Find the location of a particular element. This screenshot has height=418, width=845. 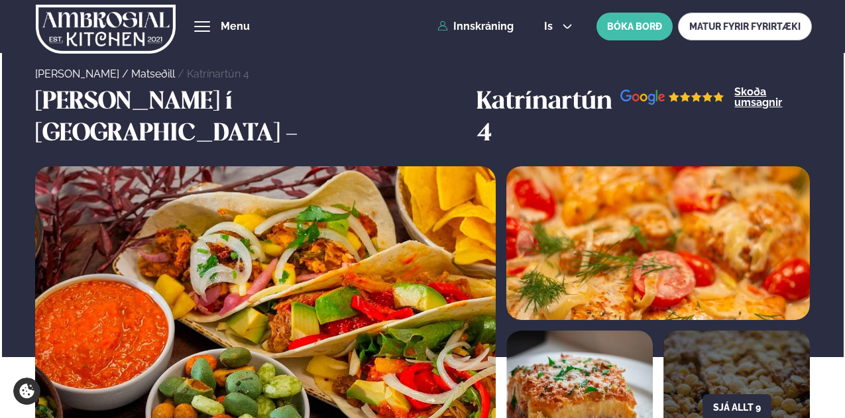

h3: Katrínartún 4 is located at coordinates (549, 119).